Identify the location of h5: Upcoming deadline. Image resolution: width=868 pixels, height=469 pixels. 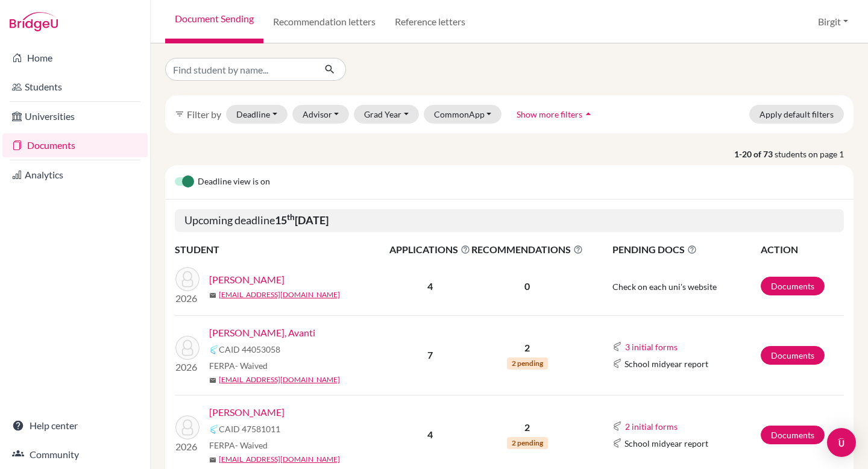
(510, 221).